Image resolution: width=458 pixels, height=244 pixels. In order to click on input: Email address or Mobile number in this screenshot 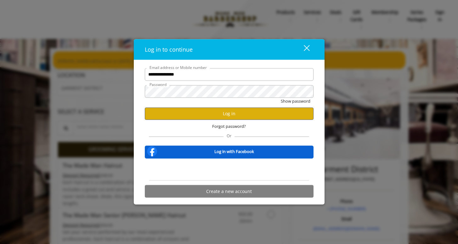, I will do `click(229, 74)`.